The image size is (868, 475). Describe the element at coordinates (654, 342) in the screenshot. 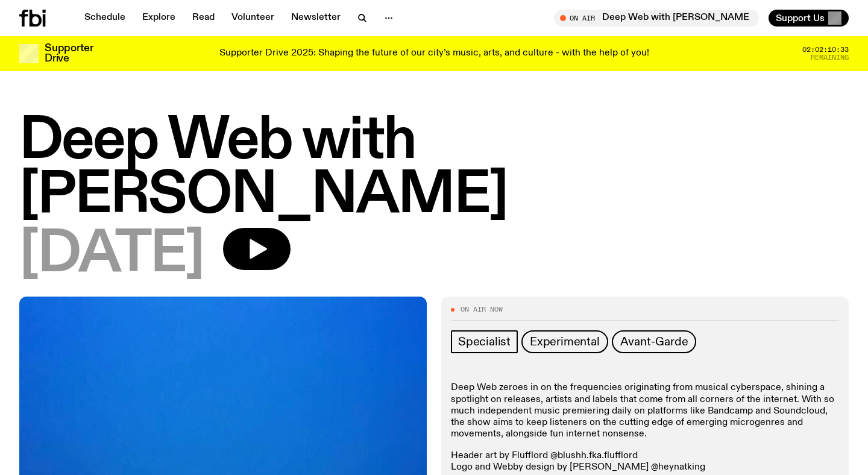

I see `a: Avant-Garde` at that location.